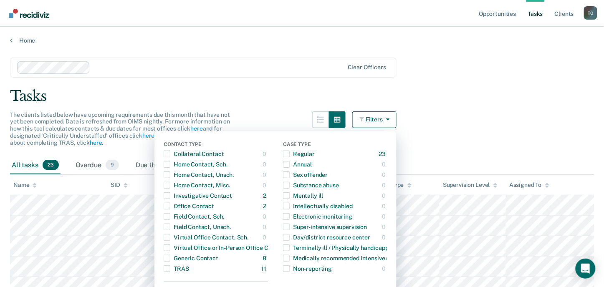  Describe the element at coordinates (25, 185) in the screenshot. I see `div: Name` at that location.